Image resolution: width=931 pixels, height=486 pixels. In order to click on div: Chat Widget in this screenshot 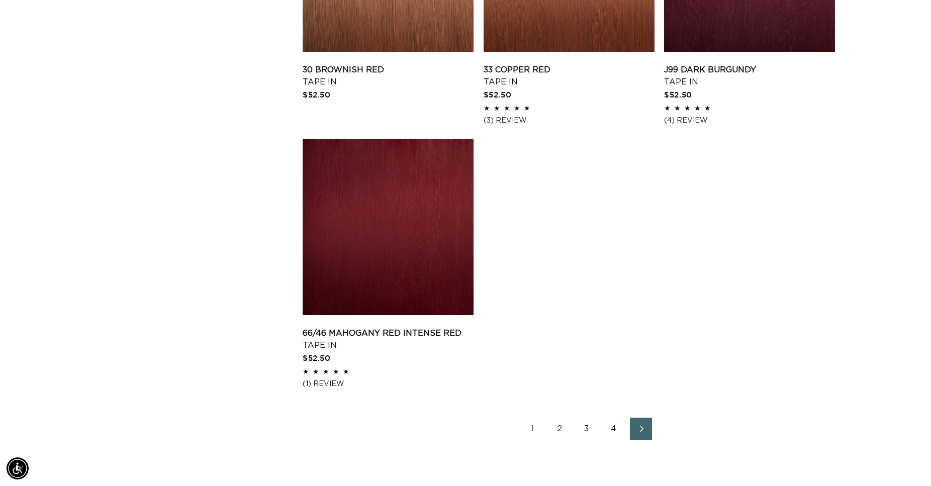, I will do `click(905, 462)`.